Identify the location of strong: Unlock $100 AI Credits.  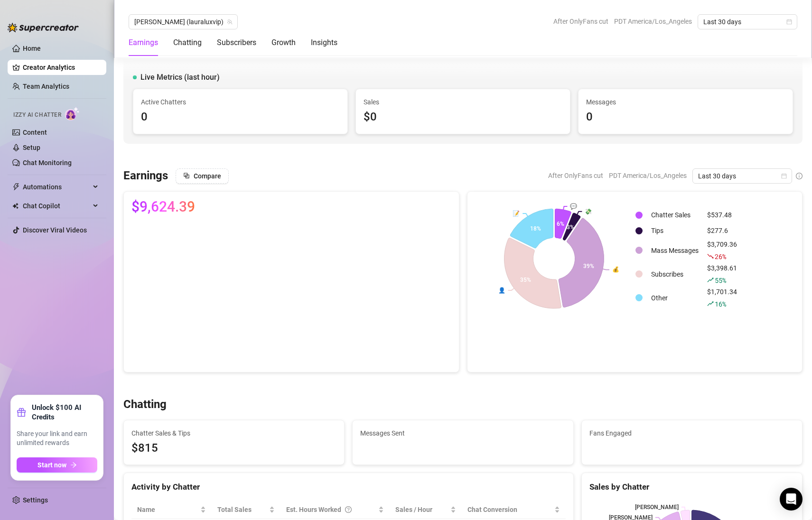
(65, 413).